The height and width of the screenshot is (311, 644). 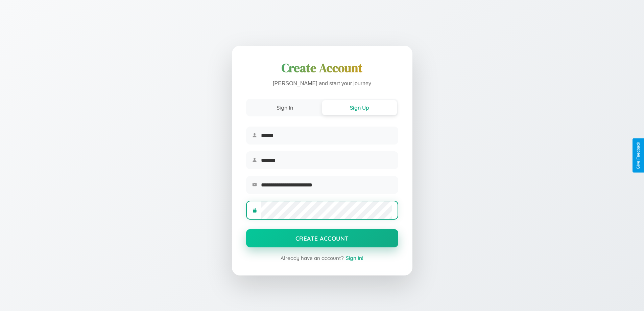 I want to click on h1: Create Account, so click(x=322, y=68).